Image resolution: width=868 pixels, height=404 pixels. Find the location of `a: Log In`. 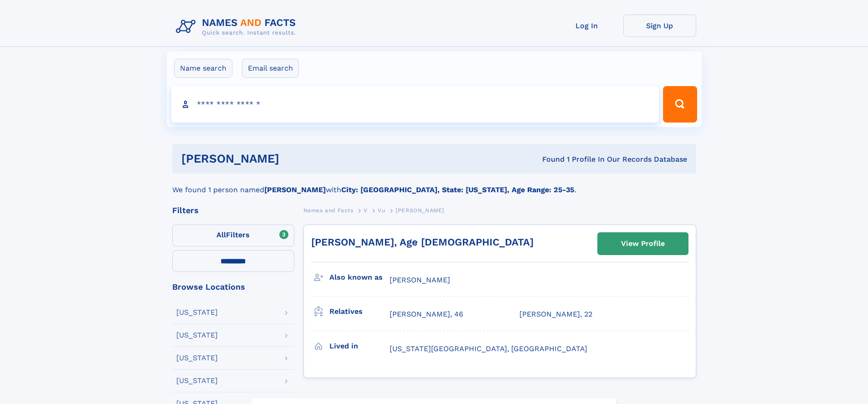

a: Log In is located at coordinates (587, 26).